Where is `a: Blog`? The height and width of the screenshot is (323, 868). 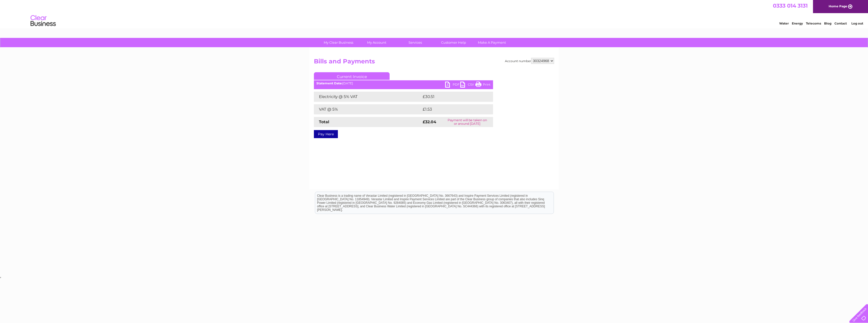 a: Blog is located at coordinates (827, 23).